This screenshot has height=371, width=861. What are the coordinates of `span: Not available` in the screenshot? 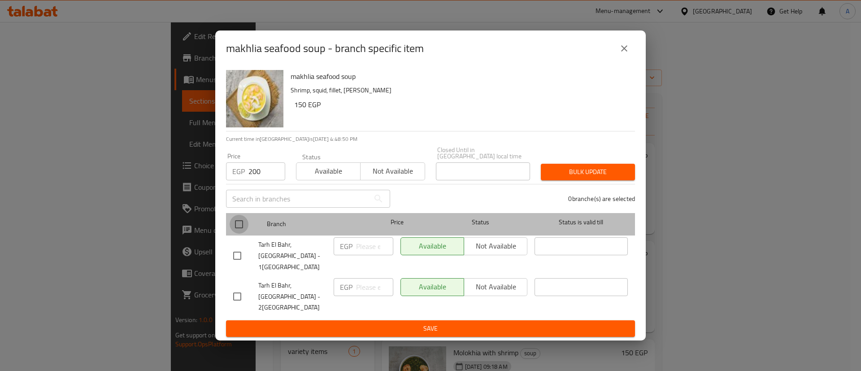 It's located at (392, 171).